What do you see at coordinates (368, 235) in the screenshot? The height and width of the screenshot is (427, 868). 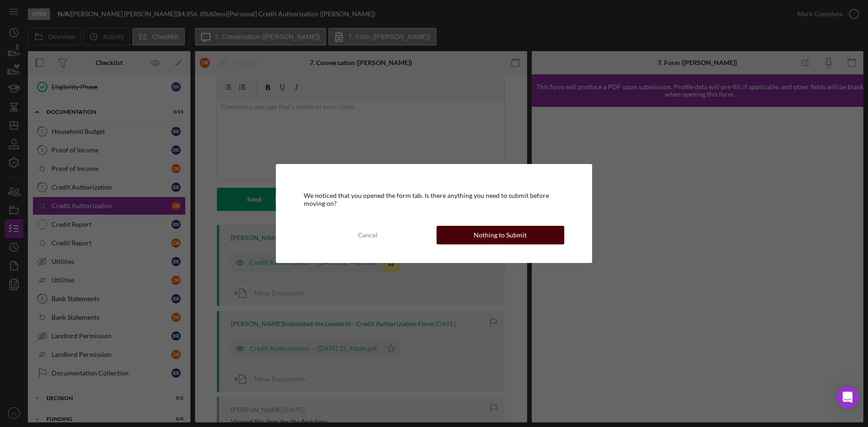 I see `div: Cancel` at bounding box center [368, 235].